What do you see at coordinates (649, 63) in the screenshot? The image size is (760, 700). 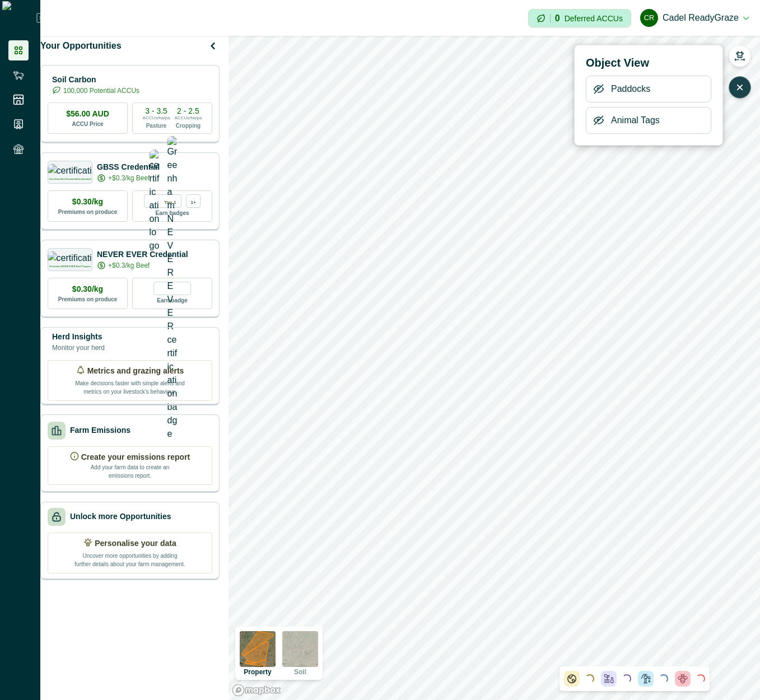 I see `p: Object View` at bounding box center [649, 63].